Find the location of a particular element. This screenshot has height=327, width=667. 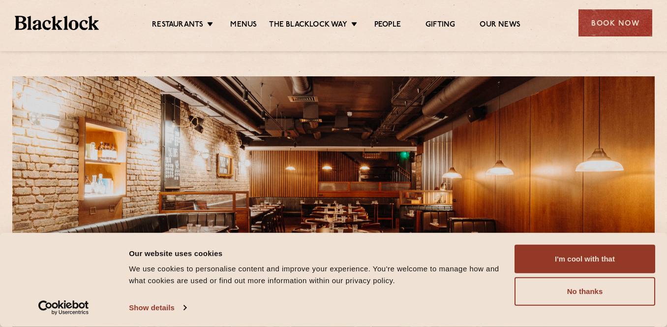

a: The Blacklock Way is located at coordinates (308, 26).